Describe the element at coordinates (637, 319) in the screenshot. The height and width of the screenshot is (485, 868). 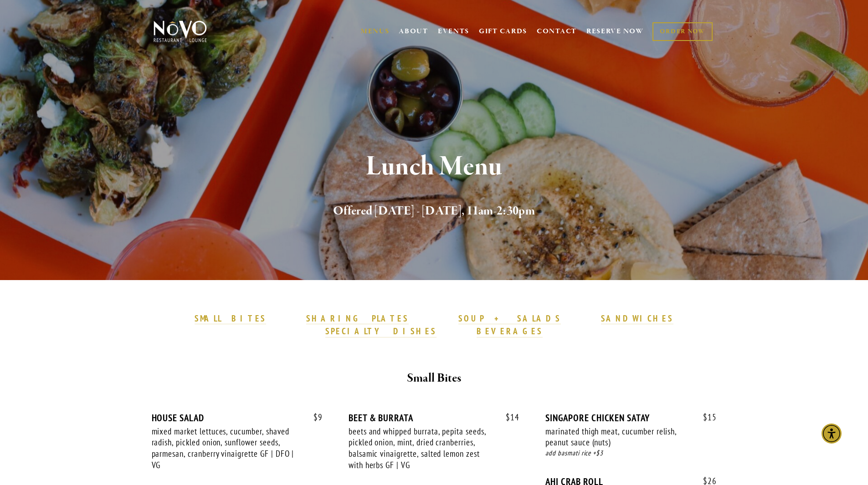
I see `a: SANDWICHES` at that location.